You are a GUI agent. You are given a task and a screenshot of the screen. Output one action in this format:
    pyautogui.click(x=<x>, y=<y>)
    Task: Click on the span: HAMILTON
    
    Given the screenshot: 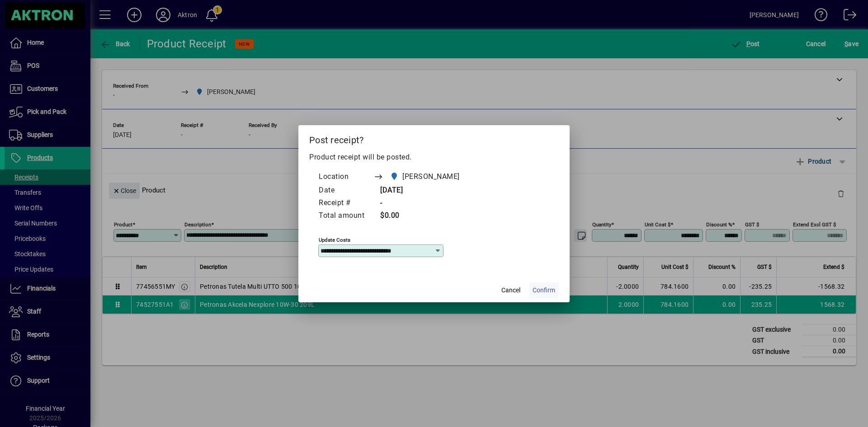 What is the action you would take?
    pyautogui.click(x=426, y=177)
    